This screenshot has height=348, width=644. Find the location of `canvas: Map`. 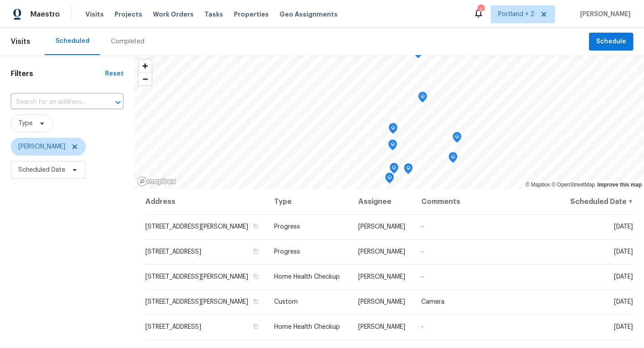

canvas: Map is located at coordinates (389, 122).